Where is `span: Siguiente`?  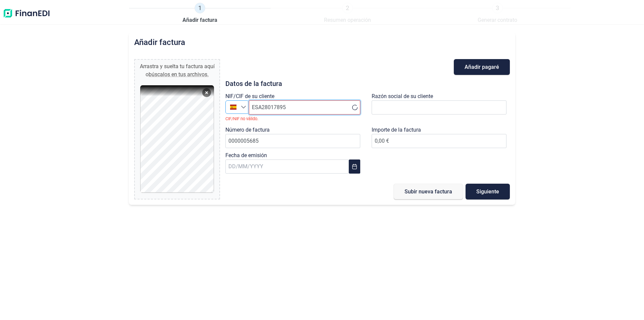
span: Siguiente is located at coordinates (488, 191).